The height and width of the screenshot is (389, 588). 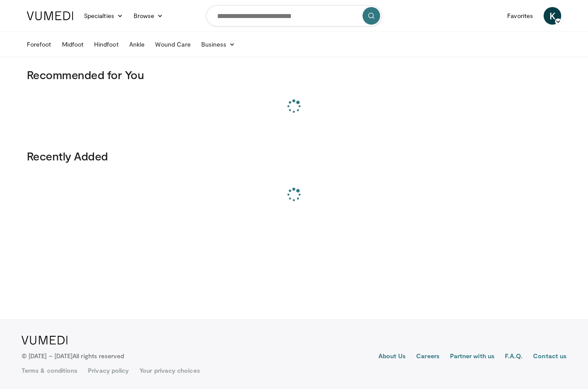 What do you see at coordinates (552, 16) in the screenshot?
I see `span: K` at bounding box center [552, 16].